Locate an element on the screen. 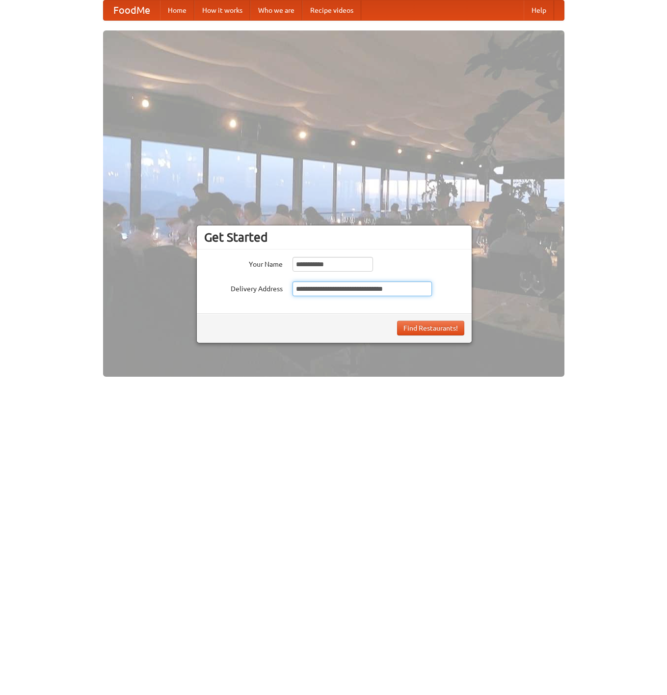 The width and height of the screenshot is (667, 695). button: Find Restaurants! is located at coordinates (431, 328).